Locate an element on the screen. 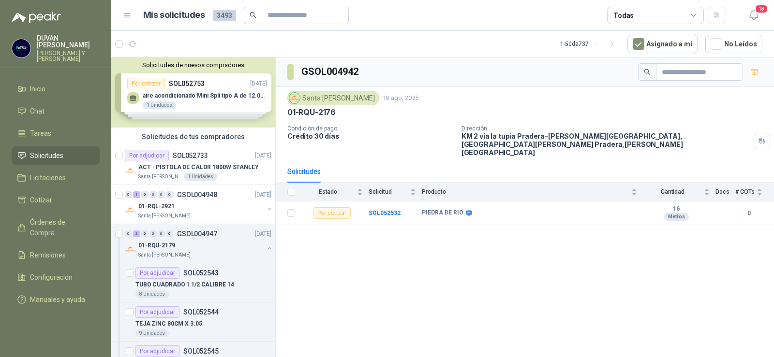 Image resolution: width=774 pixels, height=357 pixels. p: SOL052733 is located at coordinates (190, 156).